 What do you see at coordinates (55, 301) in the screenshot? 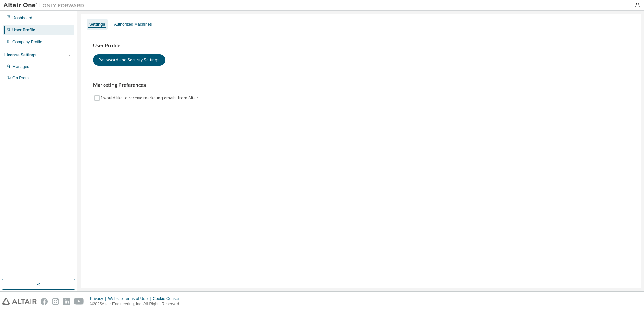
I see `img: instagram.svg` at bounding box center [55, 301].